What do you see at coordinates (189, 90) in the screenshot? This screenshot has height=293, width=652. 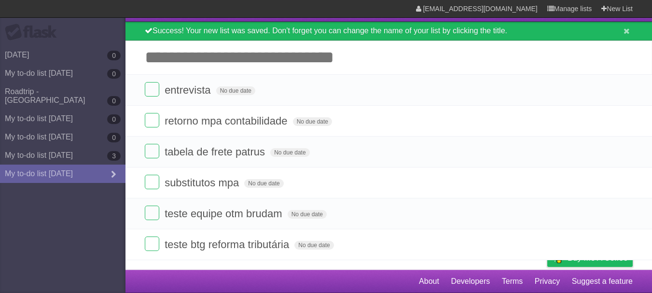 I see `span: entrevista` at bounding box center [189, 90].